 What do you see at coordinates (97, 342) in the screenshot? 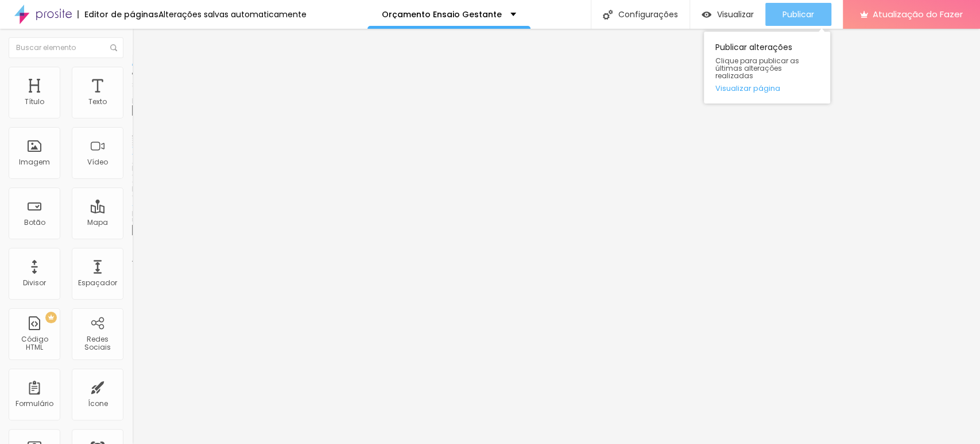
I see `font: Redes Sociais` at bounding box center [97, 342].